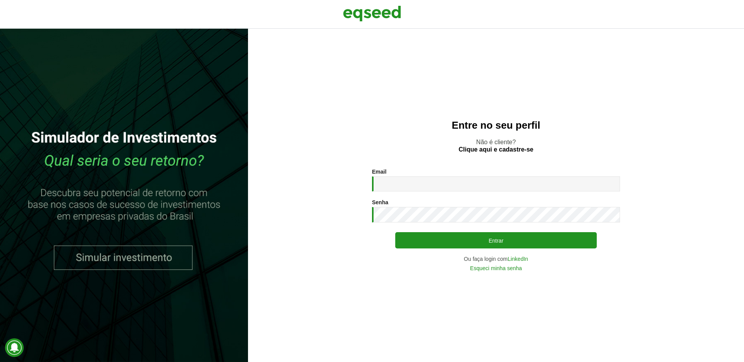  Describe the element at coordinates (517, 259) in the screenshot. I see `a: LinkedIn` at that location.